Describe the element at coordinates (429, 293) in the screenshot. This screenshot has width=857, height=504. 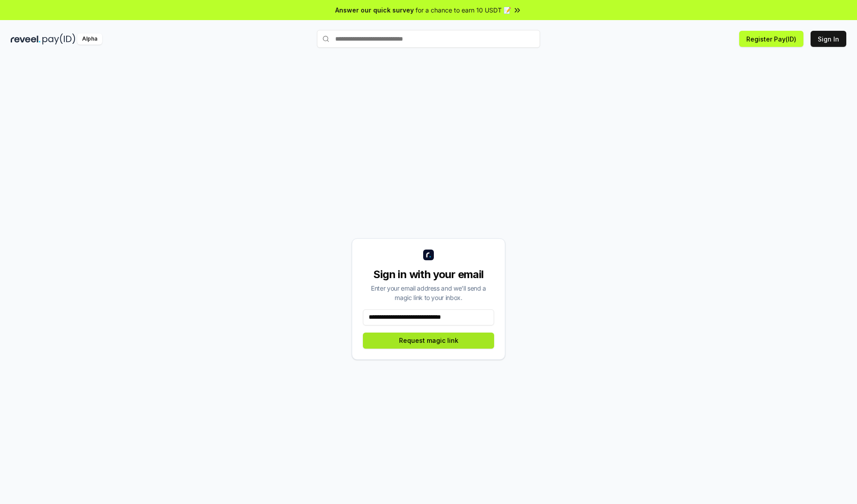
I see `div: Enter your email address and we’ll send a magic link to your inbox.` at that location.